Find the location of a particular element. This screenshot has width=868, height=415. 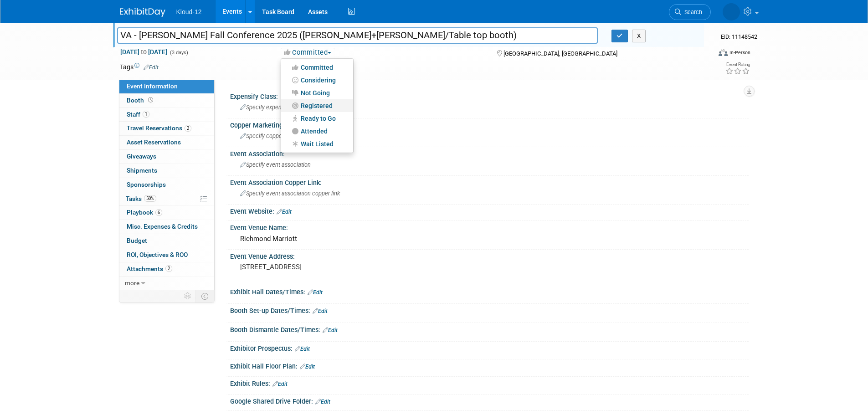

img: Format-Inperson.png is located at coordinates (723, 53).